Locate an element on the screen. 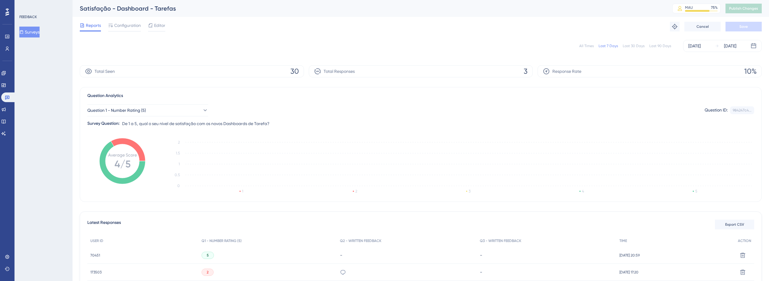 The width and height of the screenshot is (769, 281). tspan: 1 is located at coordinates (179, 164).